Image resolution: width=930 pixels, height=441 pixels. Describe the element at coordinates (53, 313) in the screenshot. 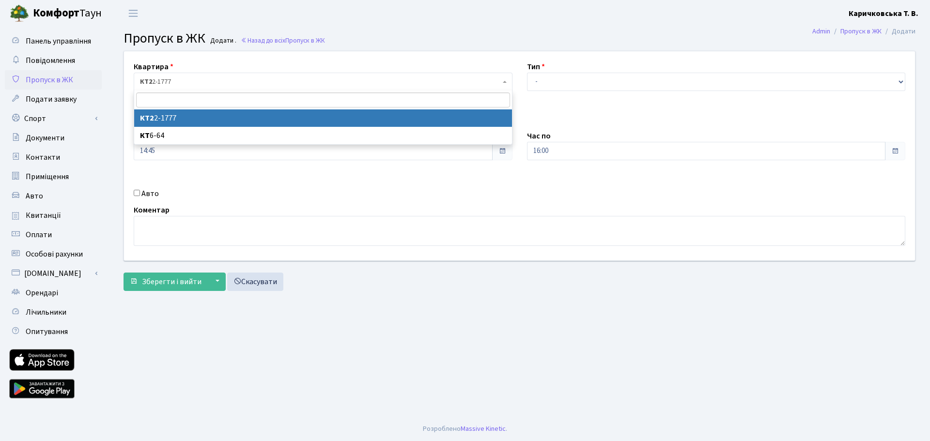

I see `a: Лічильники` at that location.